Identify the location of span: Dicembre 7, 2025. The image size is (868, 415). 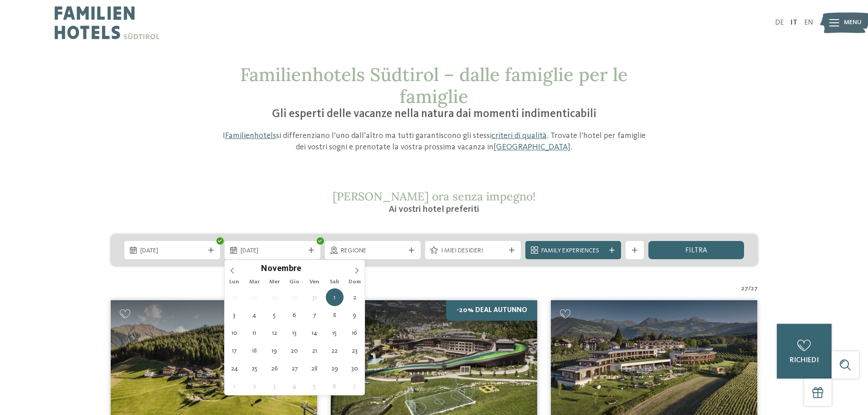
(355, 386).